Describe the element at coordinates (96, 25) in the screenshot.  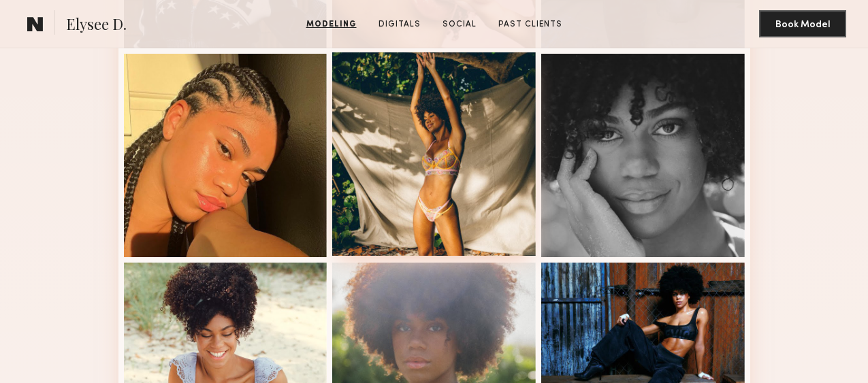
I see `span: Elysee D.` at that location.